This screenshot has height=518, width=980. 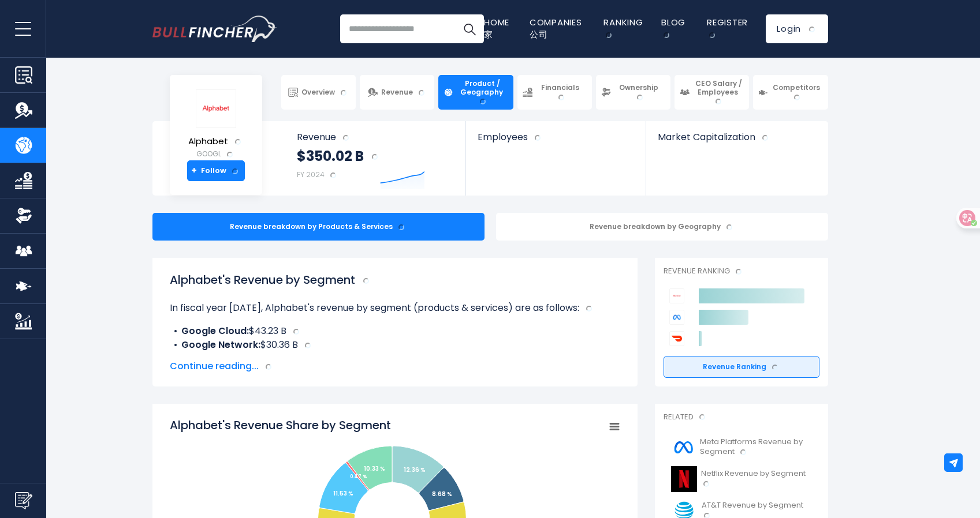 What do you see at coordinates (220, 345) in the screenshot?
I see `b: Google Network:` at bounding box center [220, 345].